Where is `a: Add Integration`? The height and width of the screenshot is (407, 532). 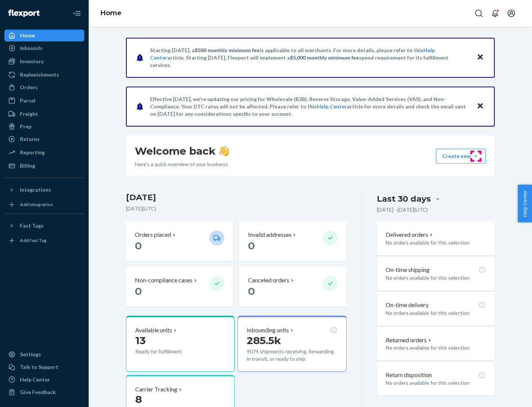 a: Add Integration is located at coordinates (44, 204).